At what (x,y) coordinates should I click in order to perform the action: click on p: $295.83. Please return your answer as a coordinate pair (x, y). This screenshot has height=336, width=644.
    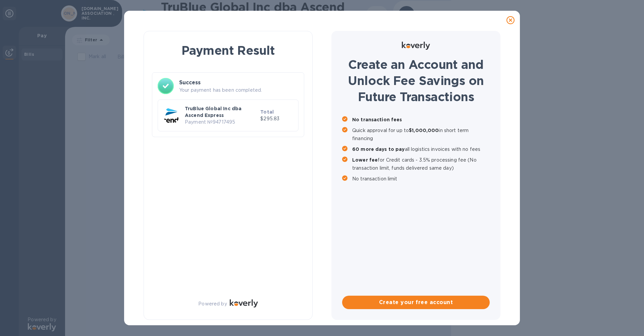
    Looking at the image, I should click on (276, 119).